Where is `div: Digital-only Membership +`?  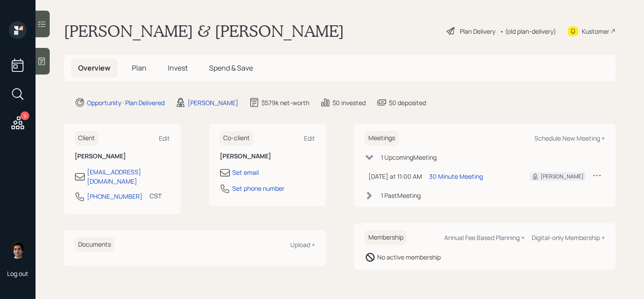 div: Digital-only Membership + is located at coordinates (568, 237).